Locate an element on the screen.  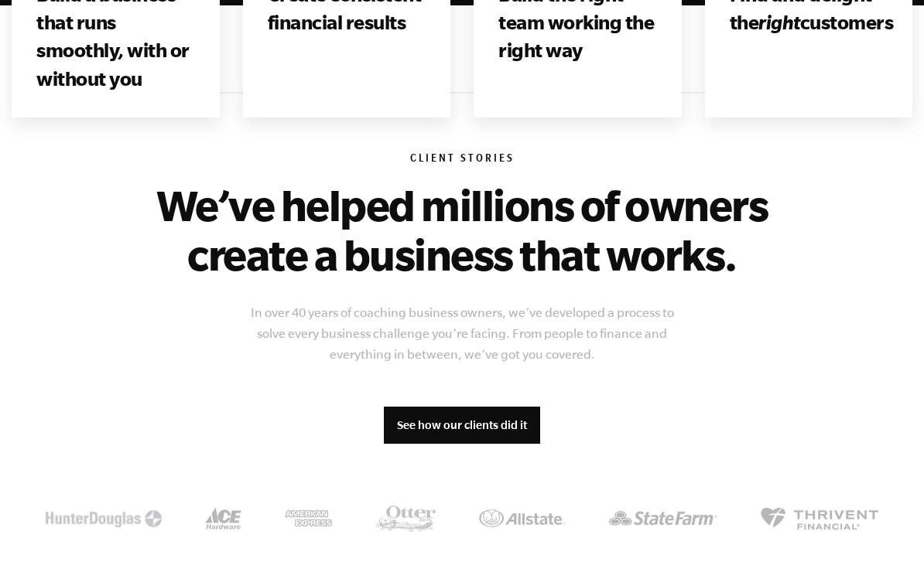
img: Allstate Logo is located at coordinates (522, 518).